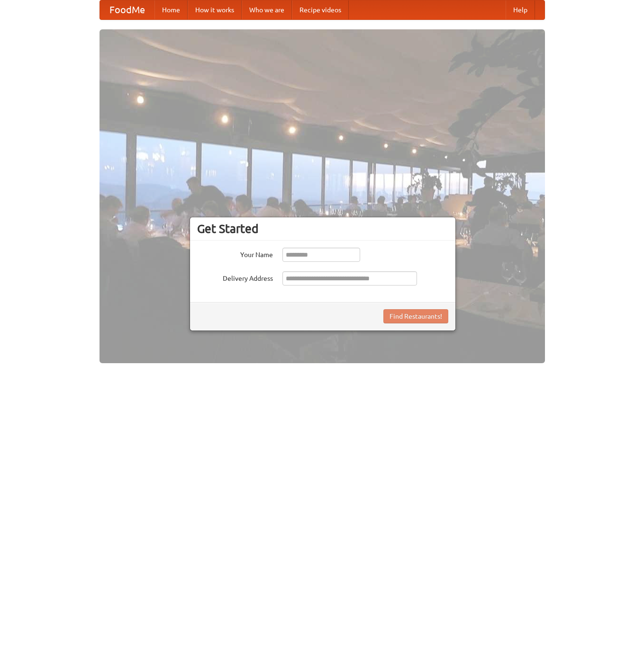  I want to click on label: Your Name, so click(235, 253).